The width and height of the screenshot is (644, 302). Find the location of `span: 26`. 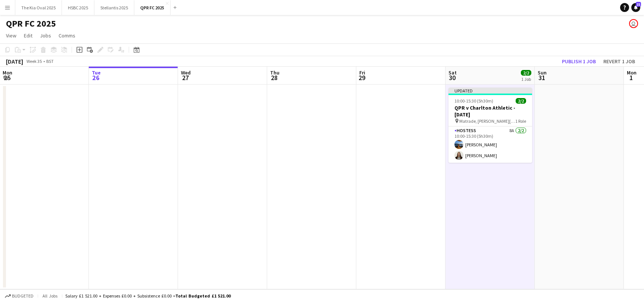

span: 26 is located at coordinates (96, 77).